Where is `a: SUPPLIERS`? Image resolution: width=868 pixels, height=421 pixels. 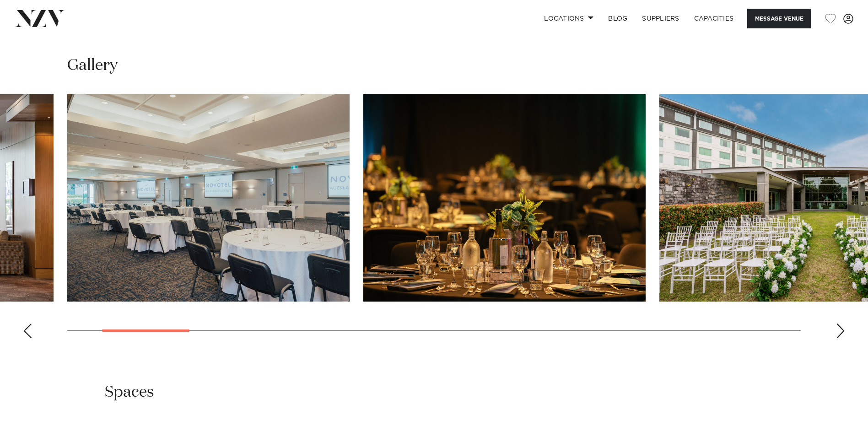 a: SUPPLIERS is located at coordinates (661, 18).